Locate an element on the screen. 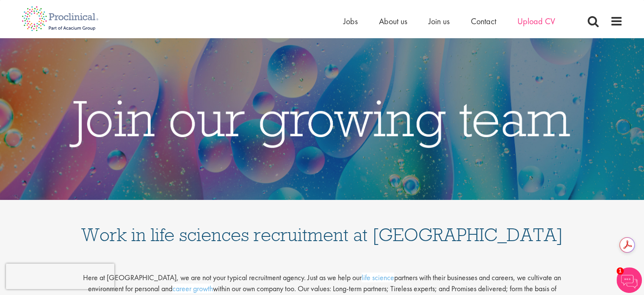 The height and width of the screenshot is (295, 644). span: Upload CV is located at coordinates (536, 21).